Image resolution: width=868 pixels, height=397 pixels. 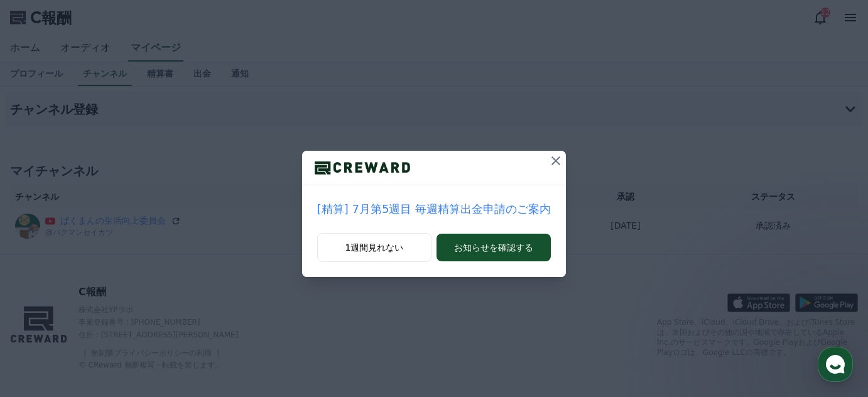 I want to click on font: [精算] 7月第5週目 毎週精算出金申請のご案内, so click(x=434, y=208).